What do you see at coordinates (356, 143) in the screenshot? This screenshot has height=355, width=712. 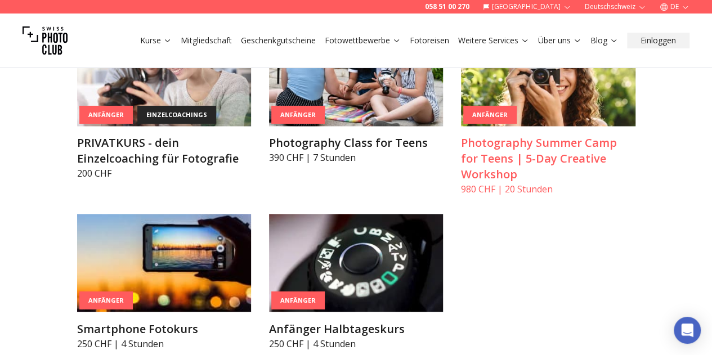 I see `h3: Photography Class for Teens` at bounding box center [356, 143].